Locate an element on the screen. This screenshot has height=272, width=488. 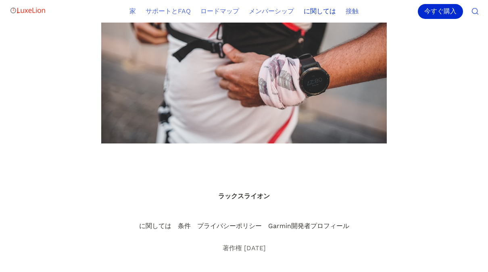
a: に関しては is located at coordinates (155, 226).